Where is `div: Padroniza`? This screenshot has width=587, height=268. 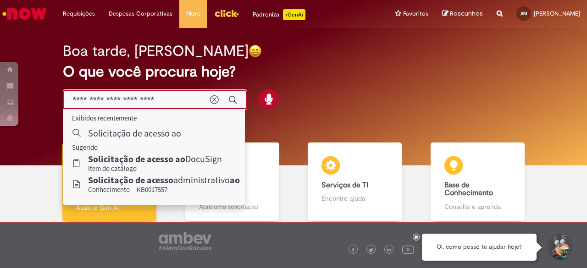 div: Padroniza is located at coordinates (279, 15).